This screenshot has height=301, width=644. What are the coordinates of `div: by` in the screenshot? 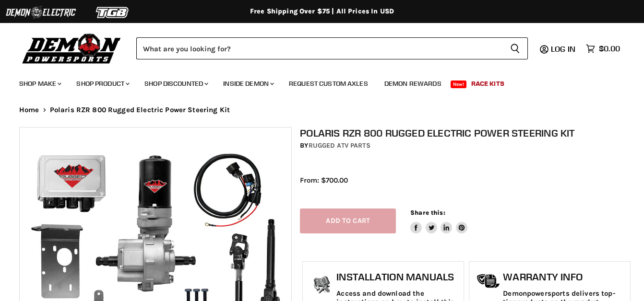 It's located at (467, 146).